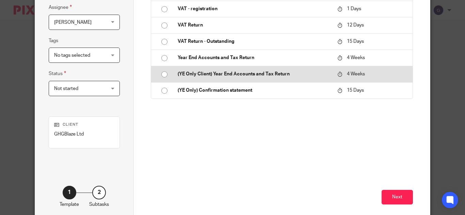 The width and height of the screenshot is (465, 215). Describe the element at coordinates (354, 9) in the screenshot. I see `span: 1 Days` at that location.